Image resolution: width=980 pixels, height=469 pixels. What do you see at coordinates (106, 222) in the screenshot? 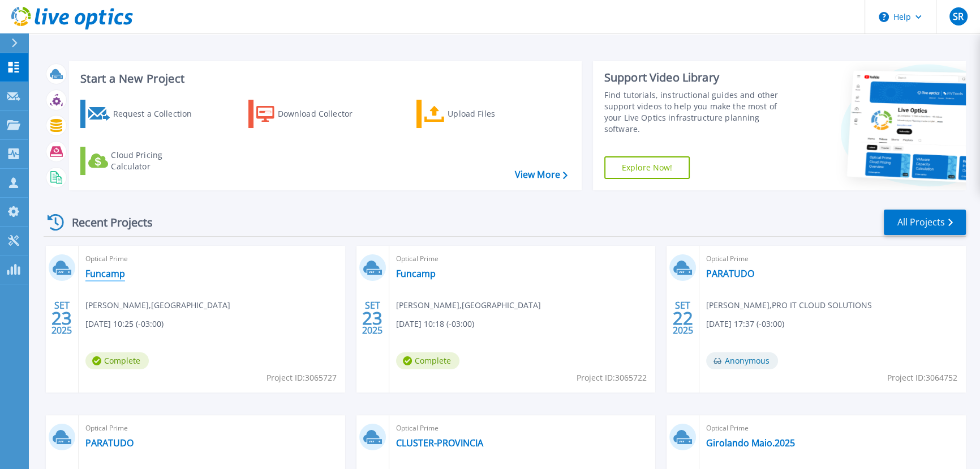
I see `div: Recent Projects` at bounding box center [106, 222].